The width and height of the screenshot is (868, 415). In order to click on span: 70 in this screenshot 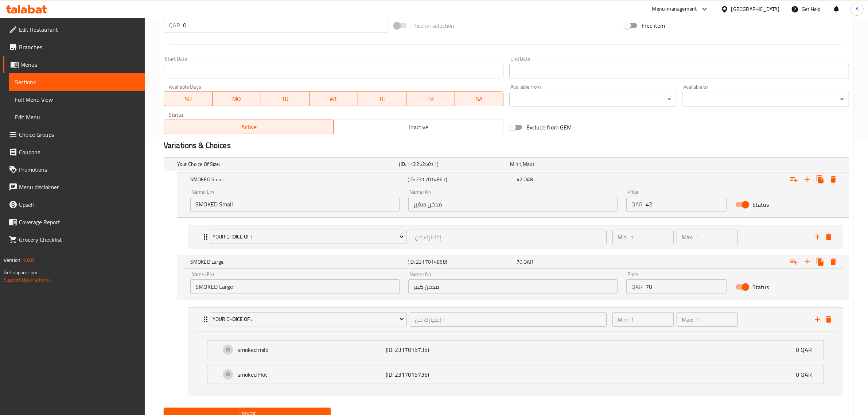, I will do `click(519, 262)`.